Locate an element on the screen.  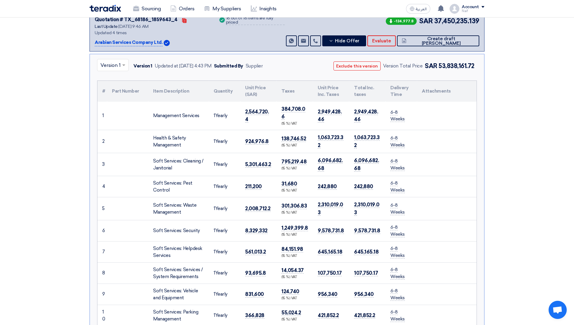
button: Exclude this version is located at coordinates (357, 66).